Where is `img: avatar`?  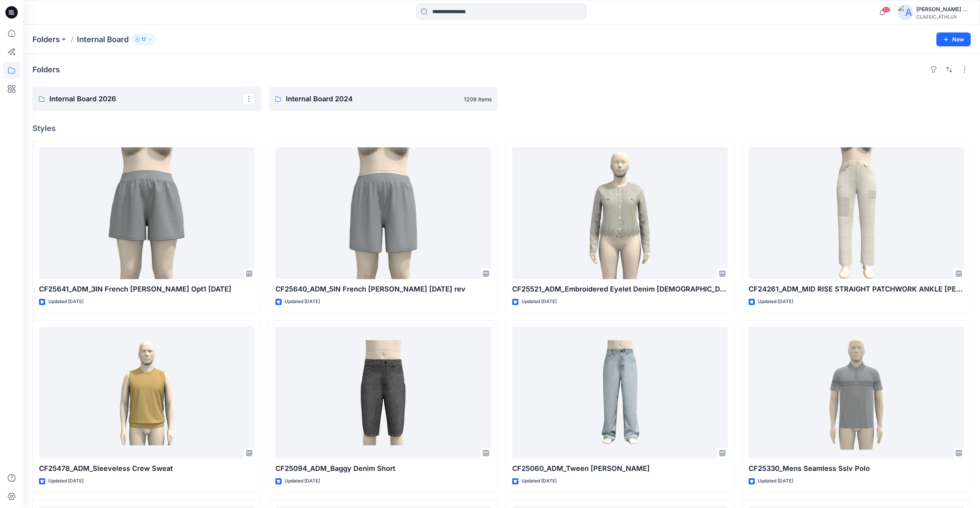 img: avatar is located at coordinates (906, 13).